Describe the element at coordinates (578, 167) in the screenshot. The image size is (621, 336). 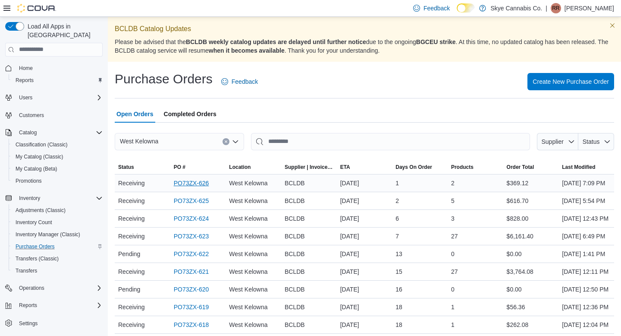
I see `span: Last Modified` at that location.